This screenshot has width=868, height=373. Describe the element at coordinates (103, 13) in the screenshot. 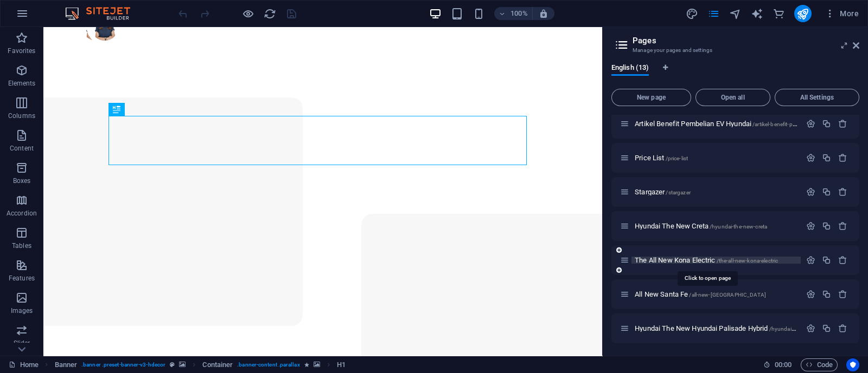

I see `img: Editor Logo` at that location.